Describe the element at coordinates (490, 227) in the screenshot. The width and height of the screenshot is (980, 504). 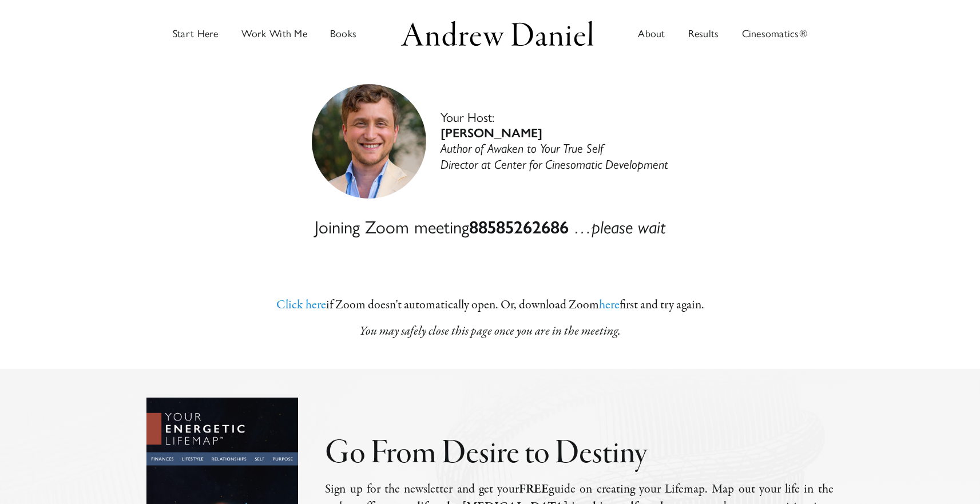
I see `h4: Joining Zoom meeting` at that location.